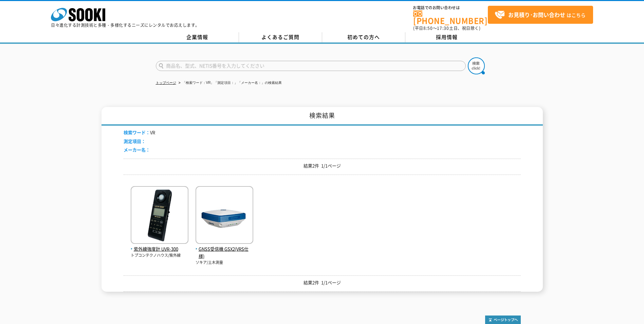  Describe the element at coordinates (447, 28) in the screenshot. I see `span: (平日 ～ 土日、祝日除く)` at that location.